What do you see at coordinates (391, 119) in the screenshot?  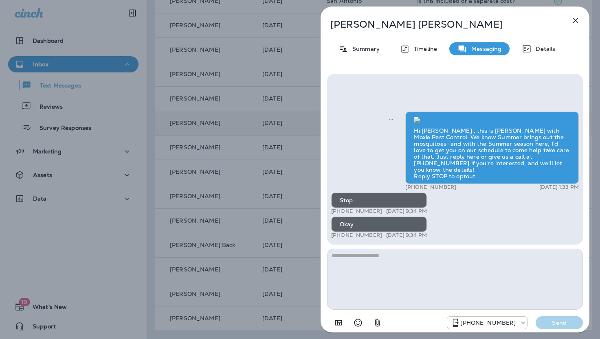 I see `span: Sent` at bounding box center [391, 119].